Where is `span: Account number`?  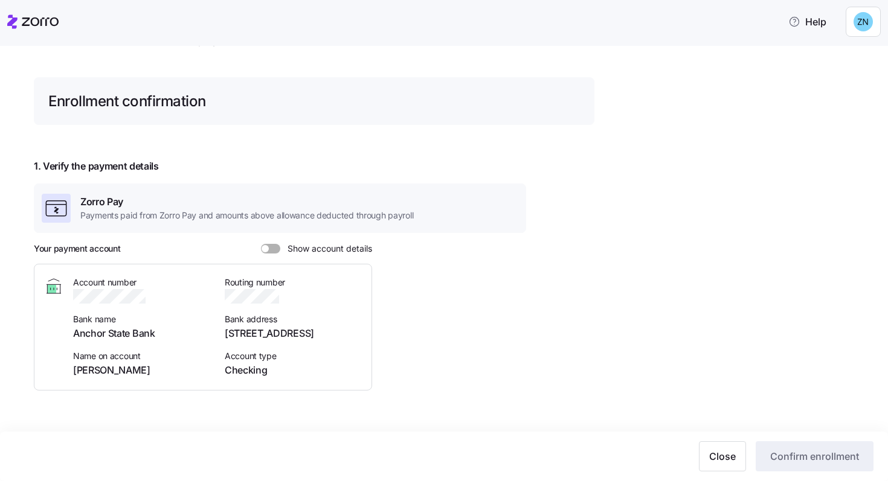
span: Account number is located at coordinates (141, 283).